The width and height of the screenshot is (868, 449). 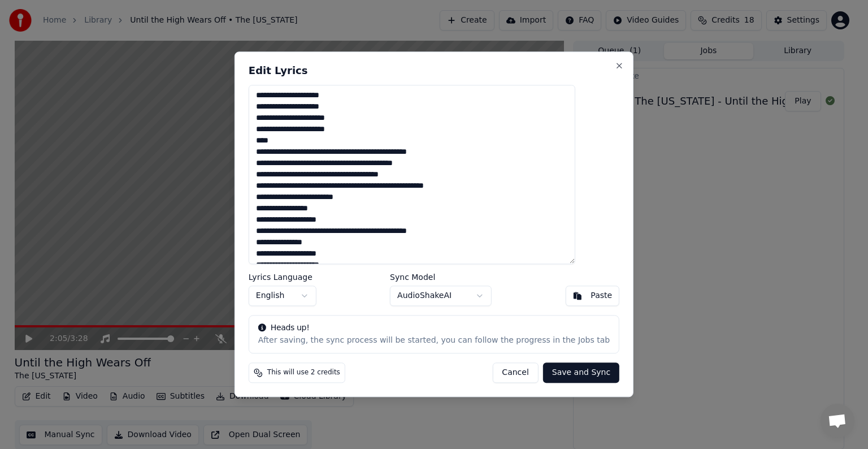 I want to click on span: This will use 2 credits, so click(x=304, y=373).